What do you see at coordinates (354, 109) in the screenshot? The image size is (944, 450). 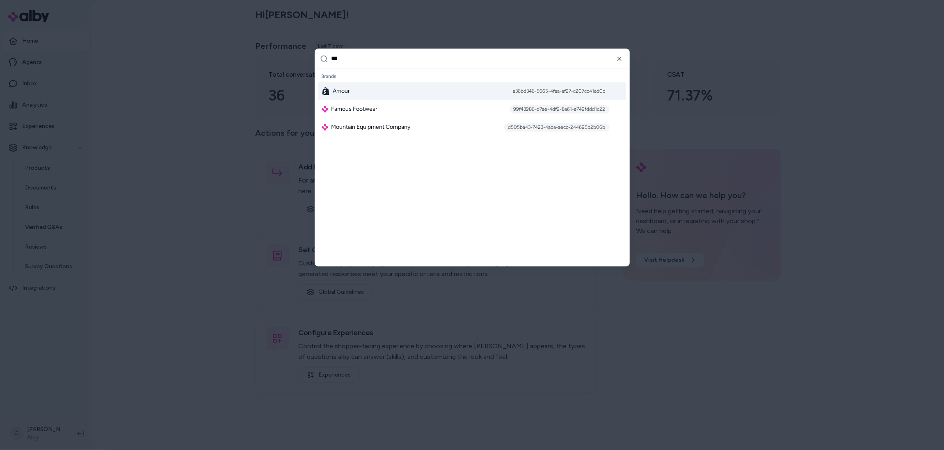 I see `span: Famous Footwear` at bounding box center [354, 109].